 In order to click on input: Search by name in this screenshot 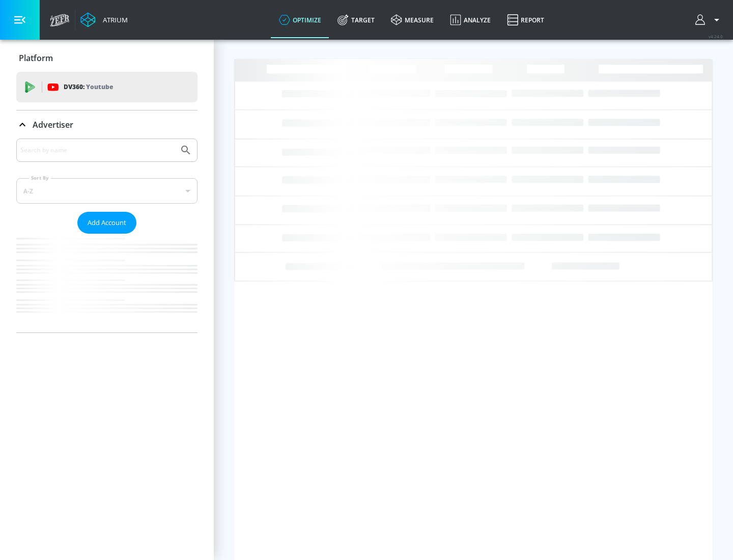, I will do `click(97, 150)`.